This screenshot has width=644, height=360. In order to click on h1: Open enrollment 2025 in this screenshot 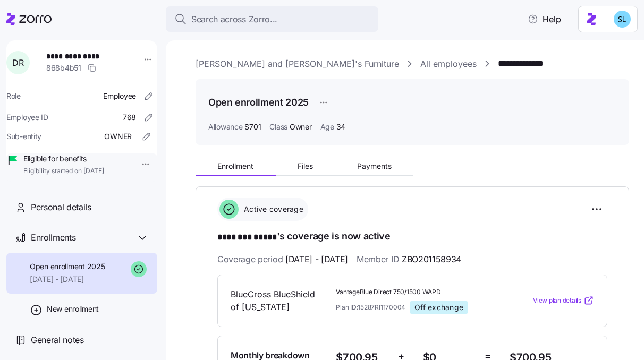, I will do `click(258, 102)`.